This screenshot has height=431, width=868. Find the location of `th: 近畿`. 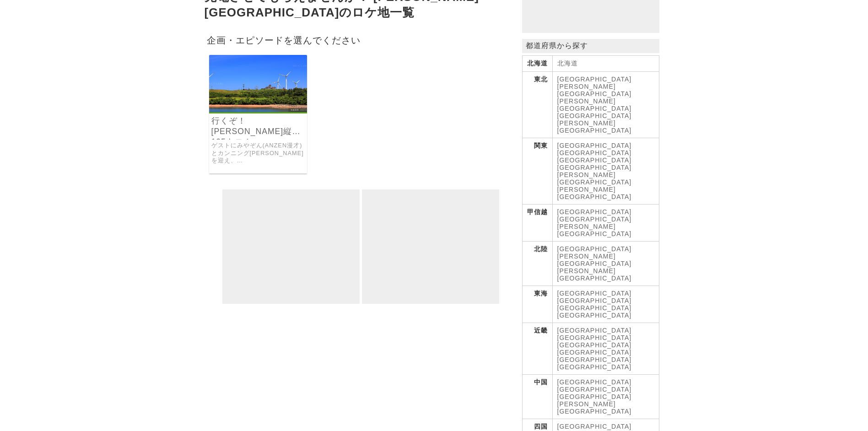

th: 近畿 is located at coordinates (538, 349).